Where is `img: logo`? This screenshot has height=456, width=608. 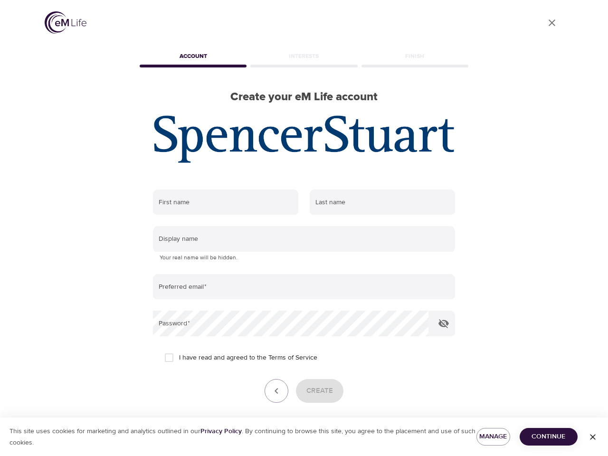
img: logo is located at coordinates (66, 22).